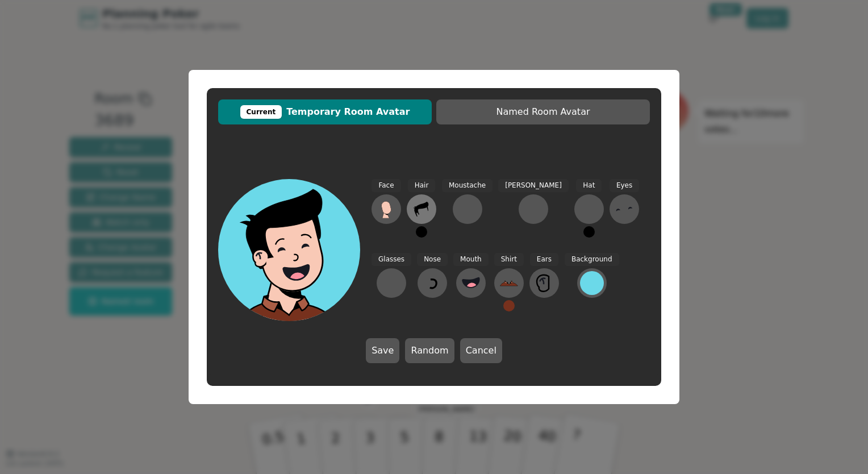 This screenshot has height=474, width=868. Describe the element at coordinates (592, 259) in the screenshot. I see `span: Background` at that location.